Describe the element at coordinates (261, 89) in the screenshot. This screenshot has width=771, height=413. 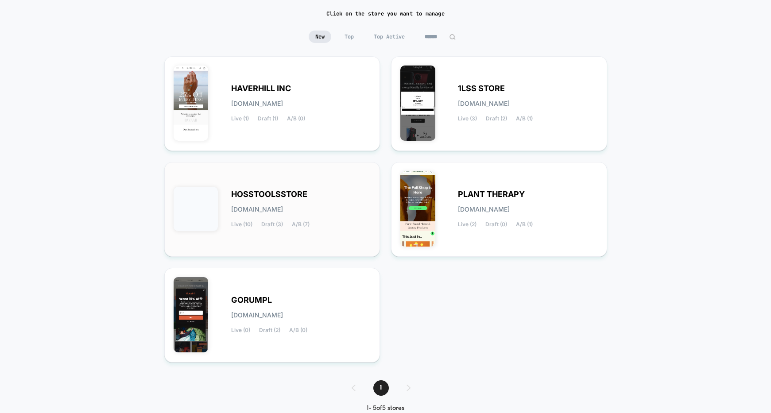
I see `span: HAVERHILL INC` at that location.